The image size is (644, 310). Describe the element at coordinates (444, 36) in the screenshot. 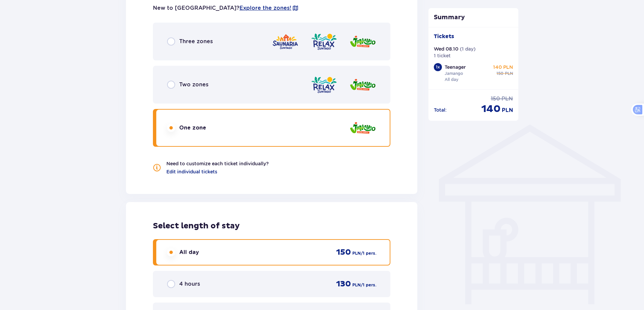

I see `p: Tickets` at that location.